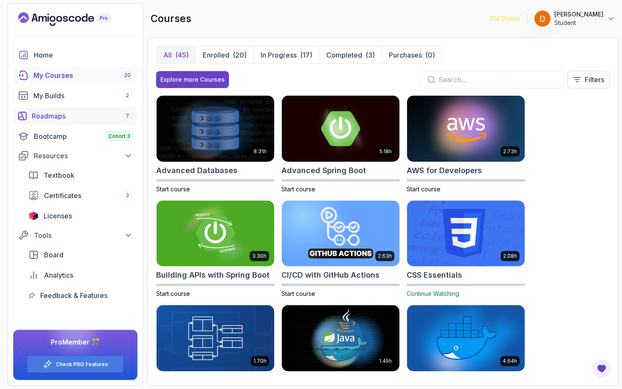 This screenshot has width=622, height=389. Describe the element at coordinates (193, 80) in the screenshot. I see `button: Explore more Courses` at that location.